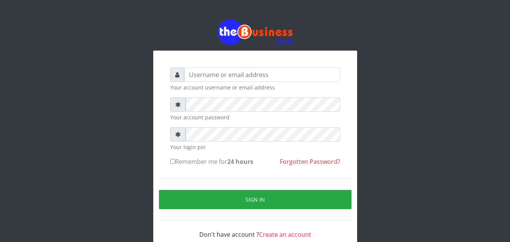 The width and height of the screenshot is (510, 242). Describe the element at coordinates (172, 161) in the screenshot. I see `input: Remember me for24 hours` at that location.